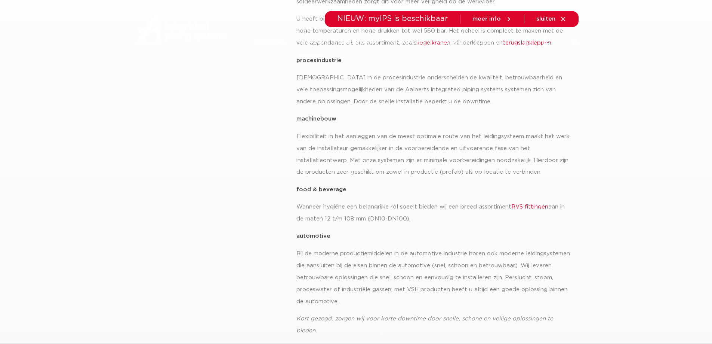  What do you see at coordinates (270, 42) in the screenshot?
I see `a: producten` at bounding box center [270, 42].